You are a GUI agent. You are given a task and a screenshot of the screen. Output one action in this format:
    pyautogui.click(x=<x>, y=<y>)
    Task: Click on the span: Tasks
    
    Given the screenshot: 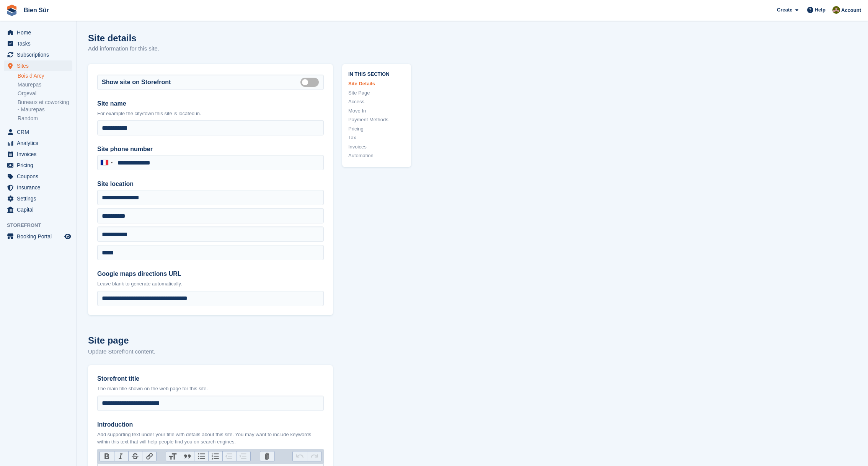 What is the action you would take?
    pyautogui.click(x=40, y=44)
    